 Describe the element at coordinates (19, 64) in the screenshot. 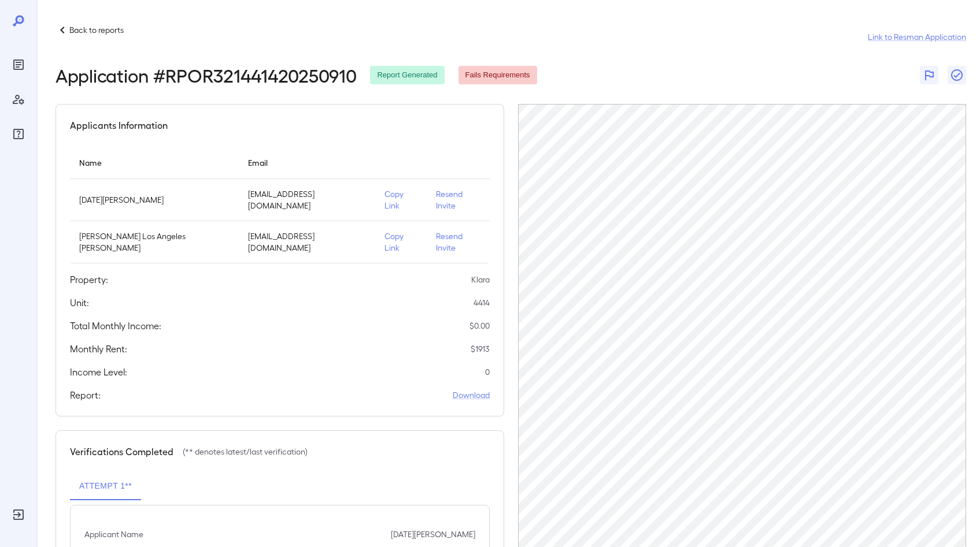

I see `div: Reports` at that location.